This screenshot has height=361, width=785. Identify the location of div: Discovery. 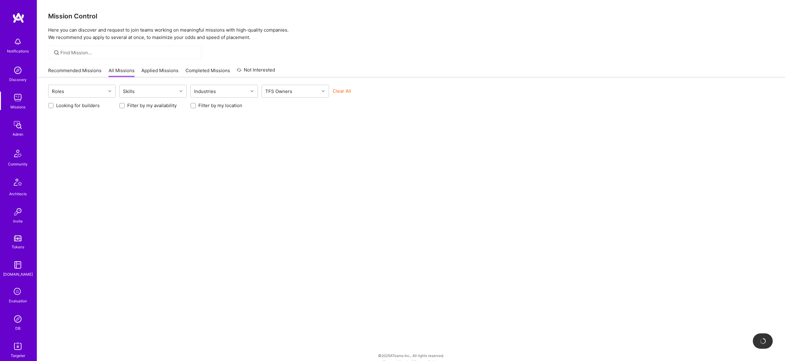
(18, 79).